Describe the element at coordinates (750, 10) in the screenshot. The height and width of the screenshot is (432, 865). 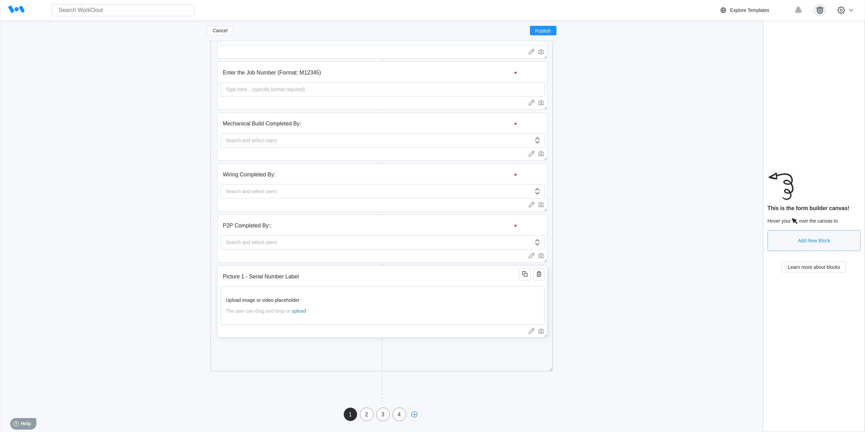
I see `div: Explore Templates` at that location.